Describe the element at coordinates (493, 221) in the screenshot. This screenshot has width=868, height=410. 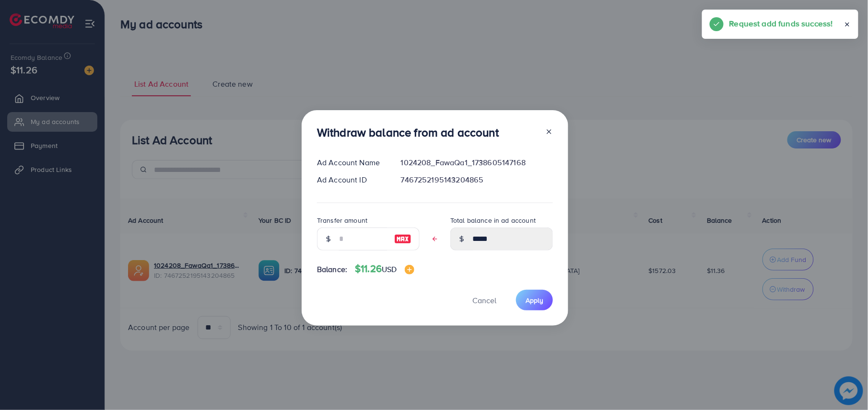
I see `label: Total balance in ad account` at that location.